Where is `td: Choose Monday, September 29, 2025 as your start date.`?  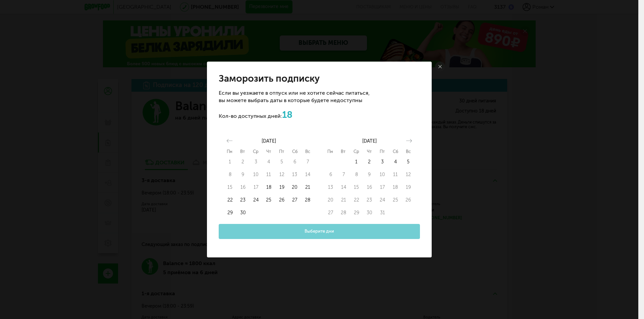
td: Choose Monday, September 29, 2025 as your start date. is located at coordinates (230, 212).